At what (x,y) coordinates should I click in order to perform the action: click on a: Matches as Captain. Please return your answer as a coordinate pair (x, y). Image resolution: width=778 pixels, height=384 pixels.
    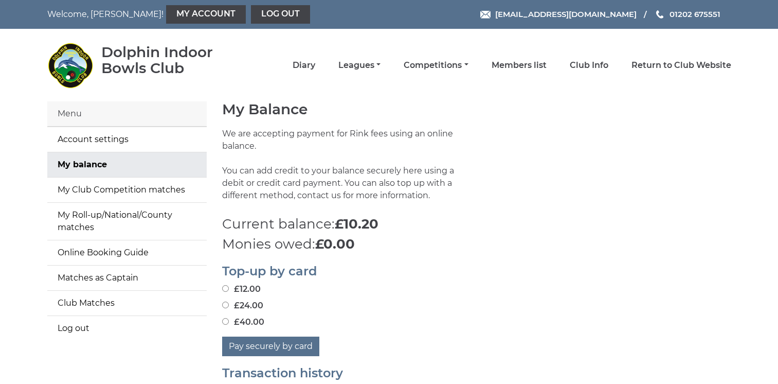
    Looking at the image, I should click on (127, 278).